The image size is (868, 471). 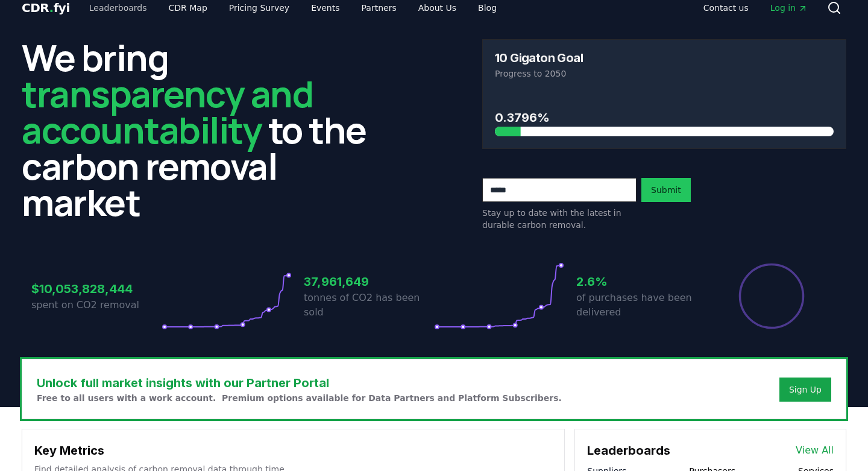 I want to click on h3: Unlock full market insights with our Partner Portal, so click(x=299, y=383).